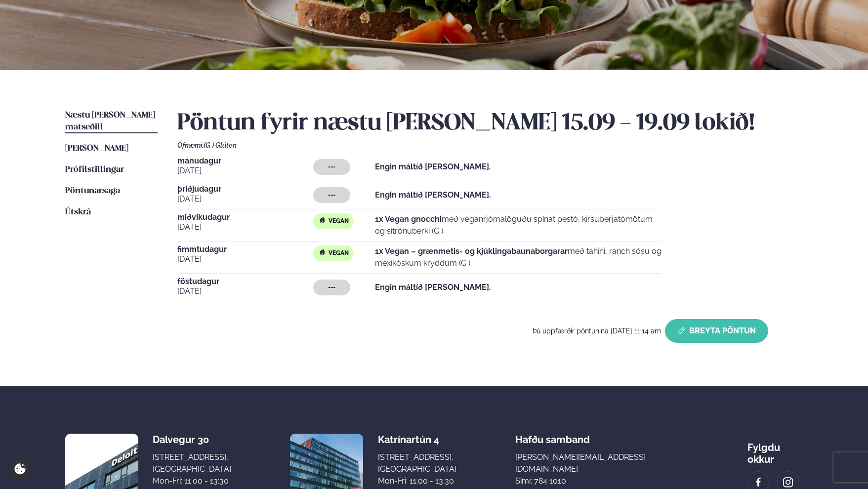  Describe the element at coordinates (94, 169) in the screenshot. I see `span: Prófílstillingar` at that location.